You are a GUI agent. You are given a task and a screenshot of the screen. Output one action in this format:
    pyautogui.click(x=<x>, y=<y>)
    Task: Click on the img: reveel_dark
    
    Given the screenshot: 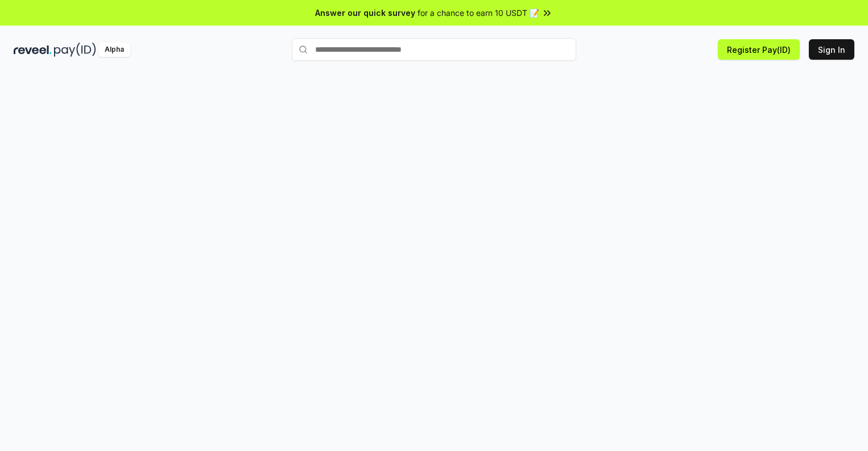 What is the action you would take?
    pyautogui.click(x=33, y=50)
    